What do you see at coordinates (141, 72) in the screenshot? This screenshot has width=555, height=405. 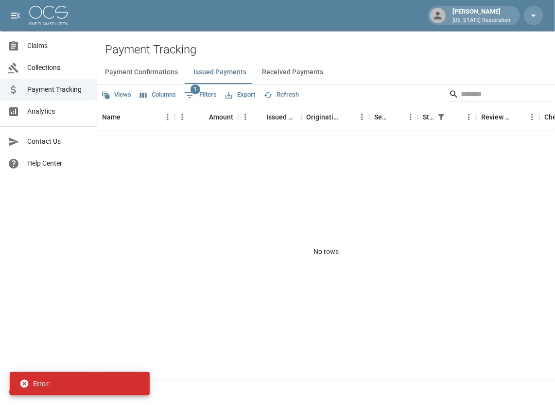 I see `button: Payment Confirmations` at bounding box center [141, 72].